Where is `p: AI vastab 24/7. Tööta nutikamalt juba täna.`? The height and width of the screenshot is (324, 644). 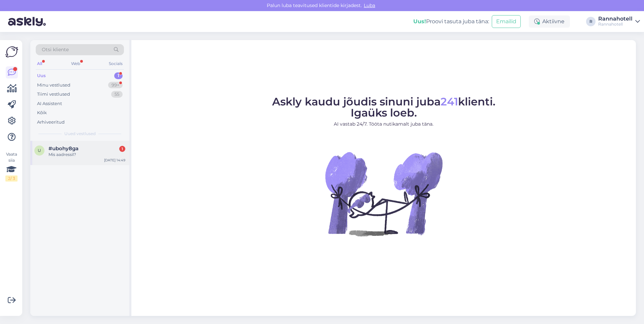 p: AI vastab 24/7. Tööta nutikamalt juba täna. is located at coordinates (384, 124).